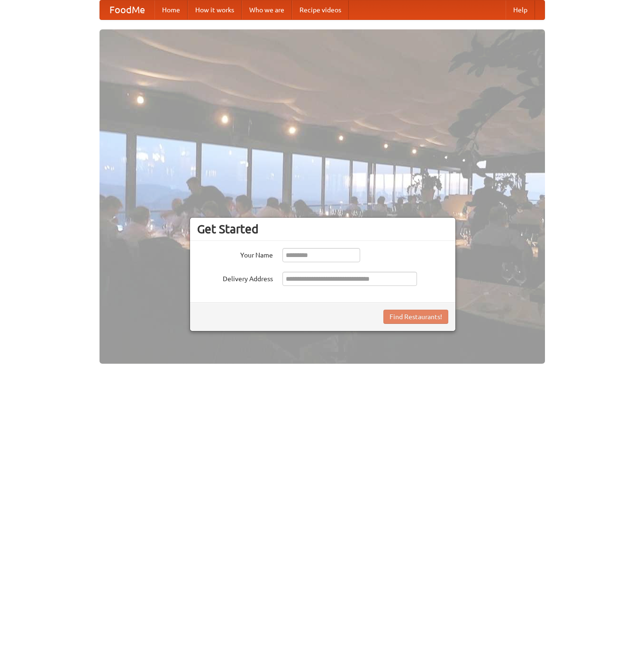 The height and width of the screenshot is (671, 644). I want to click on a: Home, so click(171, 10).